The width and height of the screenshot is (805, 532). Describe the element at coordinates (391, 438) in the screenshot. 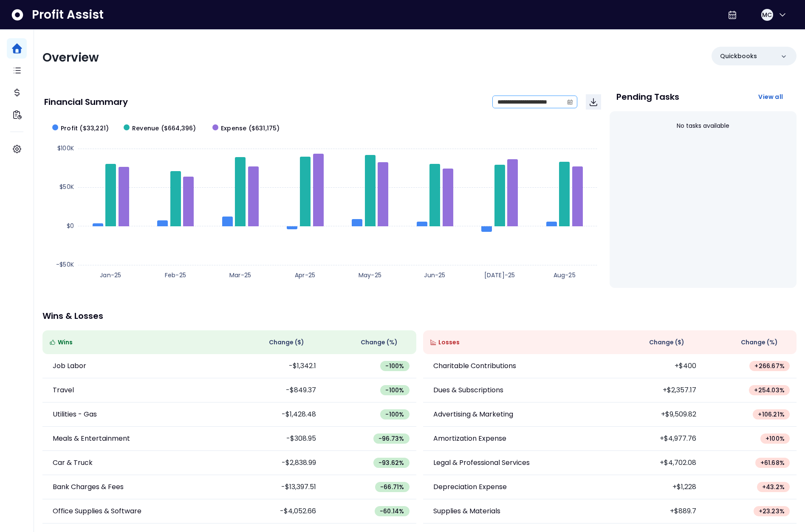

I see `span: -96.73 %` at that location.